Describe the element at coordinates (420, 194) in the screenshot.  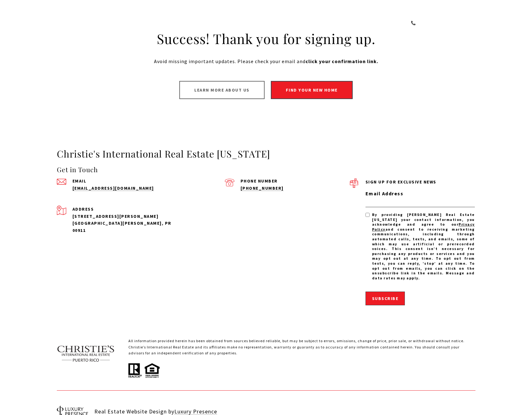
I see `label: Email Address` at that location.